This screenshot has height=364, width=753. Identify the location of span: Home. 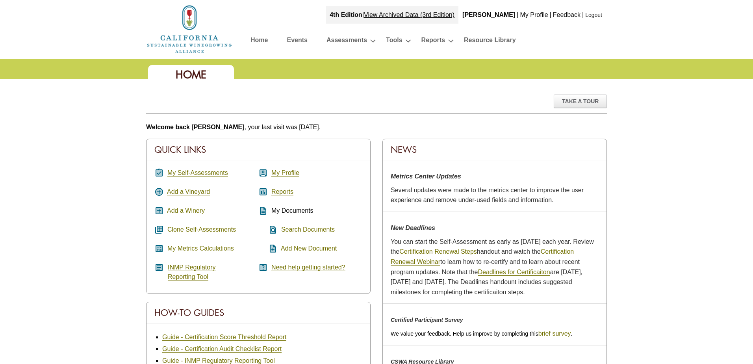
(191, 74).